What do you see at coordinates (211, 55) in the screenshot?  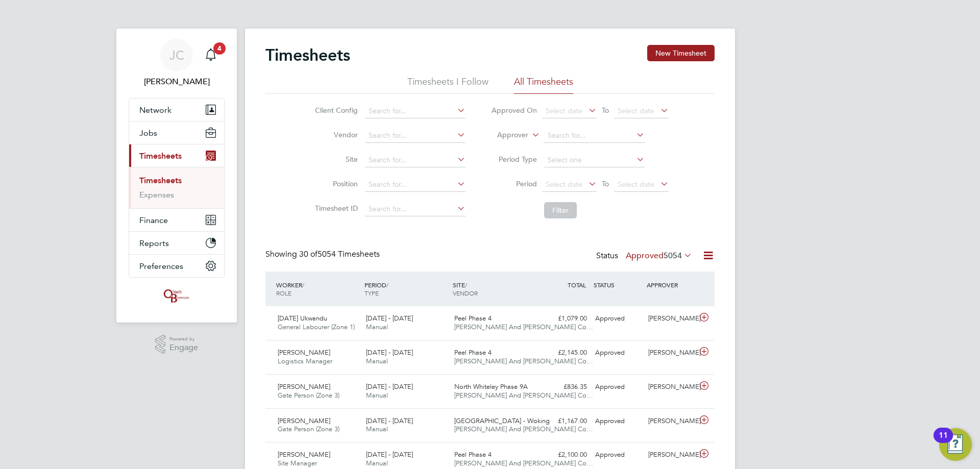 I see `a: 4` at bounding box center [211, 55].